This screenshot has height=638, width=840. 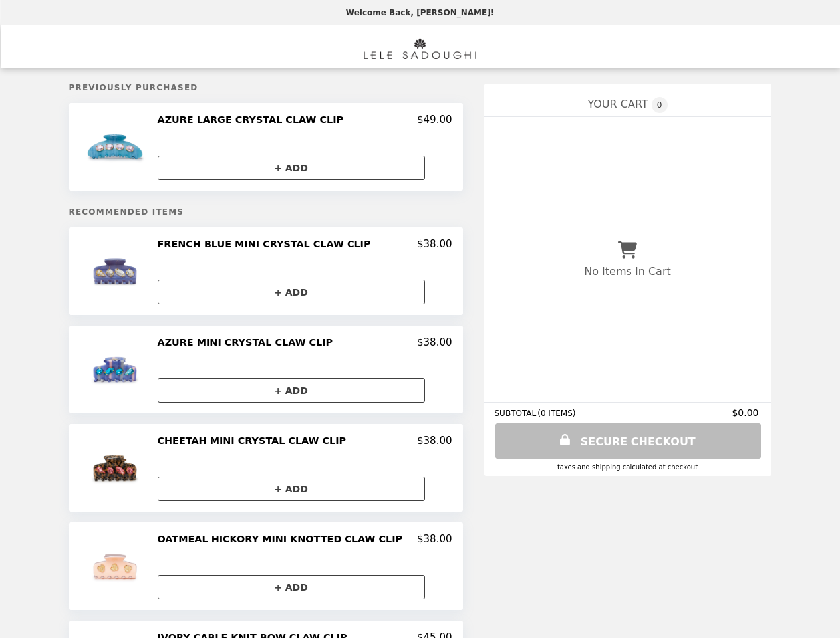 What do you see at coordinates (434, 119) in the screenshot?
I see `p: $49.00` at bounding box center [434, 119].